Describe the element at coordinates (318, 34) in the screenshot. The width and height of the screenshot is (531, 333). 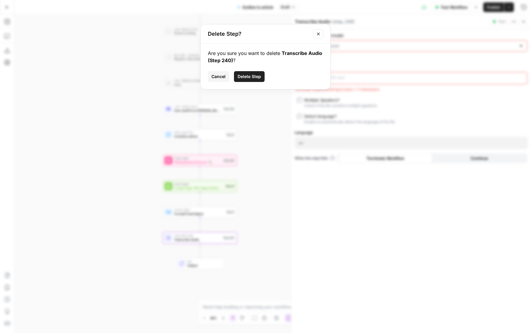
I see `button: Close modal` at that location.